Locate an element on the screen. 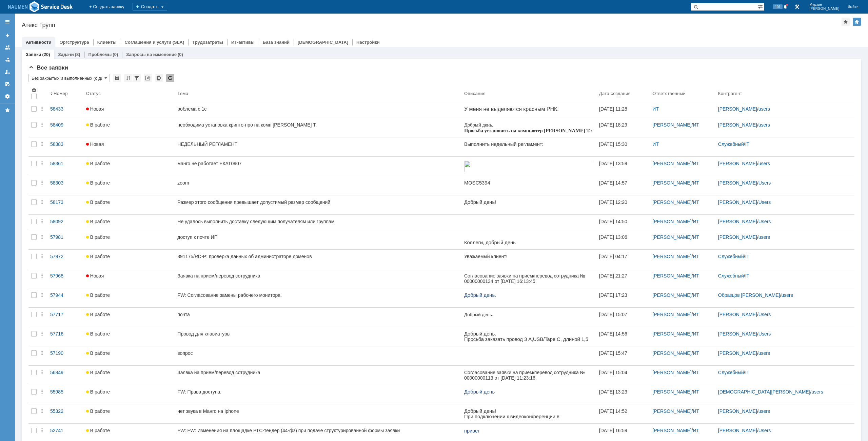 This screenshot has width=868, height=441. span: Тел is located at coordinates (13, 70).